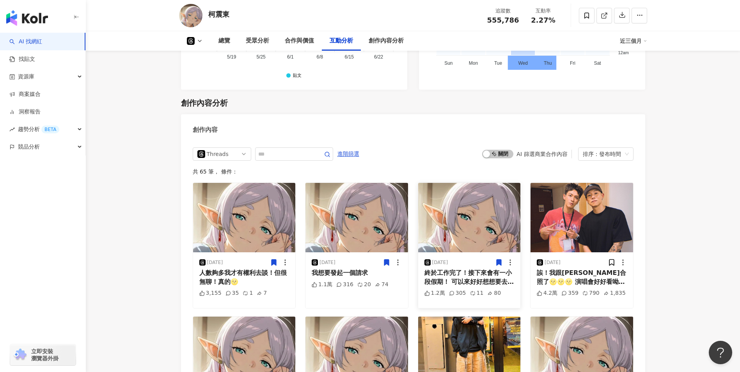 The height and width of the screenshot is (372, 740). Describe the element at coordinates (572, 63) in the screenshot. I see `tspan: Fri` at that location.